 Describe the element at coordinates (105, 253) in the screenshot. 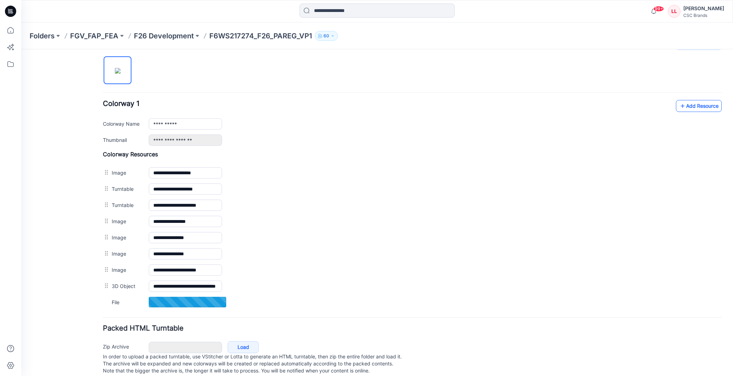

I see `label: File` at that location.